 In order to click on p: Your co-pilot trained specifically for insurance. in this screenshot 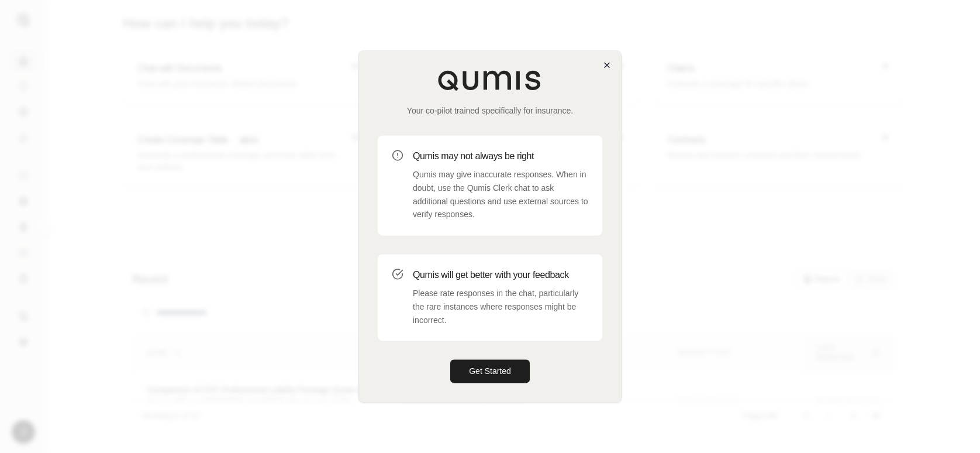, I will do `click(490, 110)`.